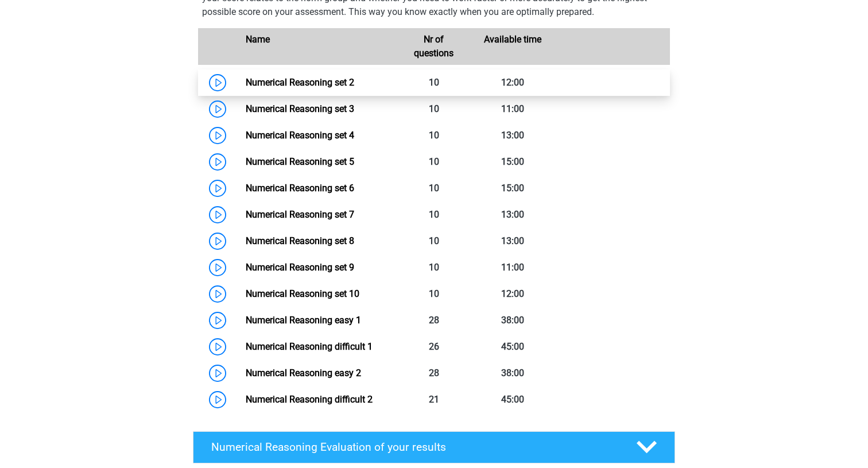 The height and width of the screenshot is (468, 868). I want to click on a: Numerical Reasoning easy 1, so click(303, 320).